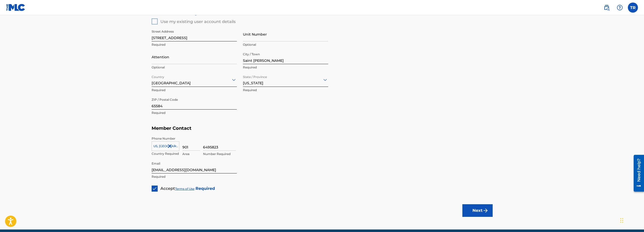 Image resolution: width=644 pixels, height=232 pixels. I want to click on img: help, so click(620, 8).